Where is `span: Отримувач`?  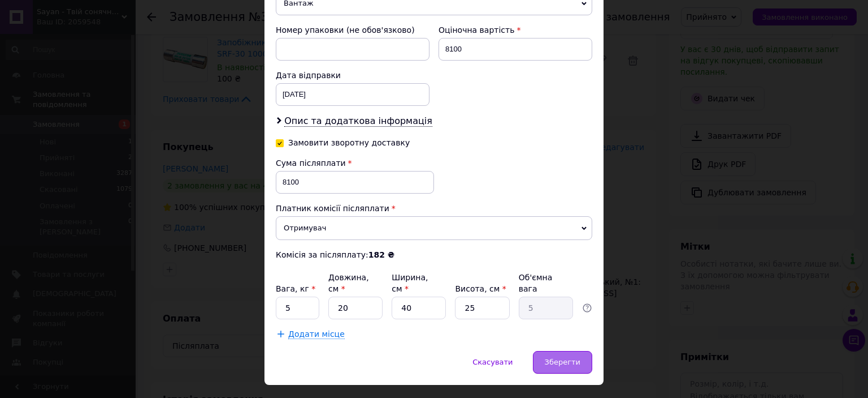
span: Отримувач is located at coordinates (434, 228).